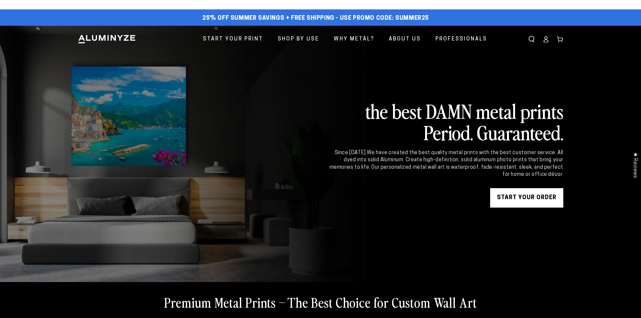  What do you see at coordinates (405, 39) in the screenshot?
I see `a: About Us` at bounding box center [405, 39].